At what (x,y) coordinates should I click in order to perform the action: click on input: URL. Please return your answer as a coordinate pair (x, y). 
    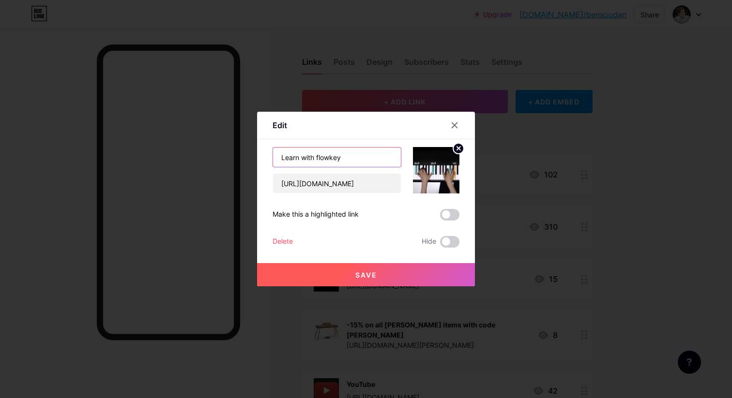
    Looking at the image, I should click on (337, 183).